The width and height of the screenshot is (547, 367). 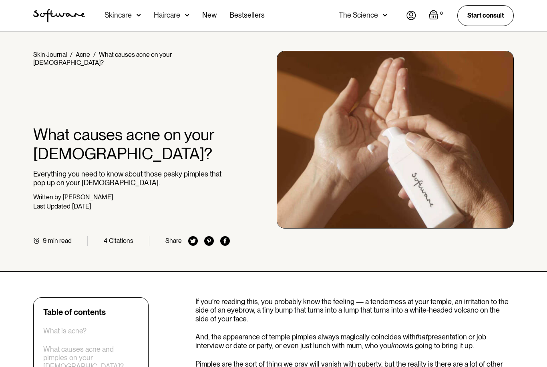 What do you see at coordinates (50, 54) in the screenshot?
I see `a: Skin Journal` at bounding box center [50, 54].